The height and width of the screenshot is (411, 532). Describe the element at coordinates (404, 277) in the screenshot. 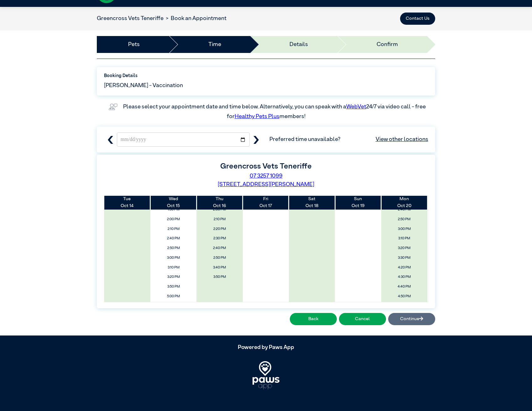

I see `span: 4:30 PM` at that location.